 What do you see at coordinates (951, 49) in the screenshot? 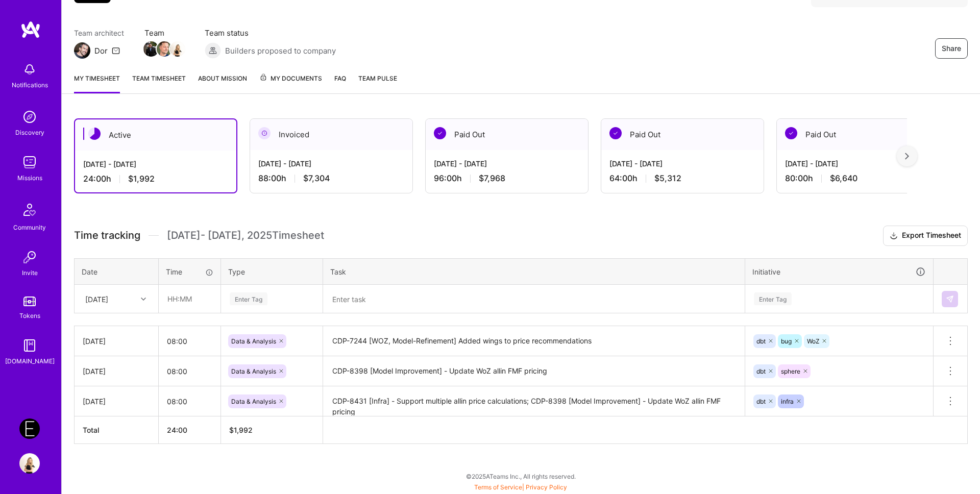
I see `button: Share` at bounding box center [951, 49].